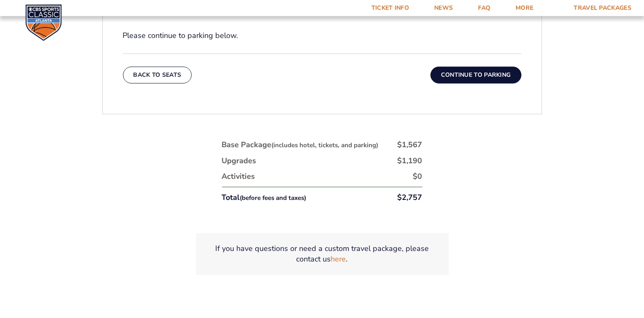 This screenshot has width=644, height=318. Describe the element at coordinates (238, 176) in the screenshot. I see `div: Activities` at that location.